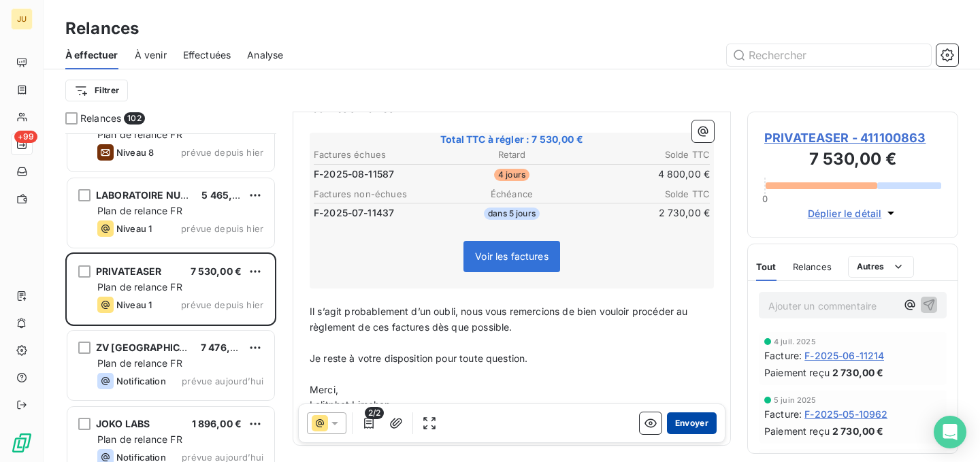  I want to click on span: Merci,, so click(324, 389).